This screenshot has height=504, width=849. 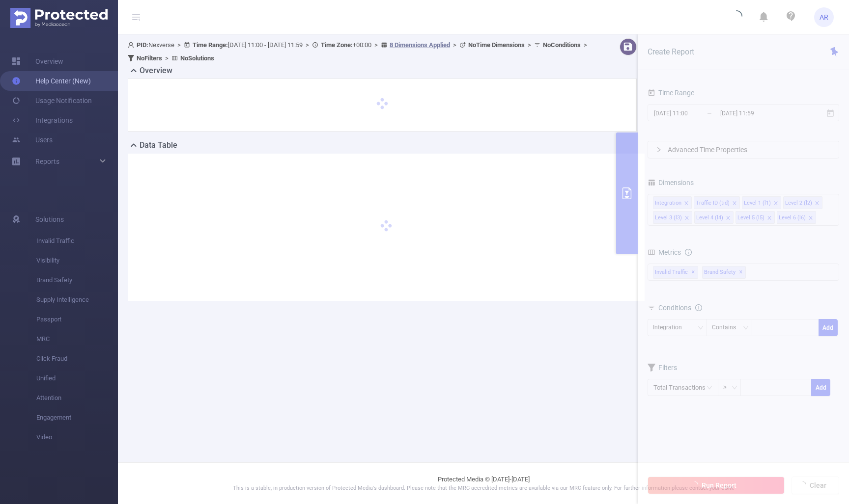 I want to click on span: Supply Intelligence, so click(x=77, y=299).